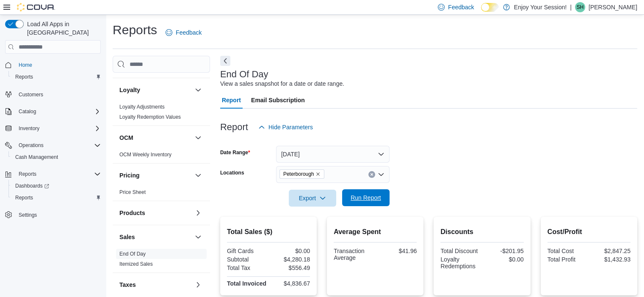  I want to click on span: Price Sheet, so click(132, 193).